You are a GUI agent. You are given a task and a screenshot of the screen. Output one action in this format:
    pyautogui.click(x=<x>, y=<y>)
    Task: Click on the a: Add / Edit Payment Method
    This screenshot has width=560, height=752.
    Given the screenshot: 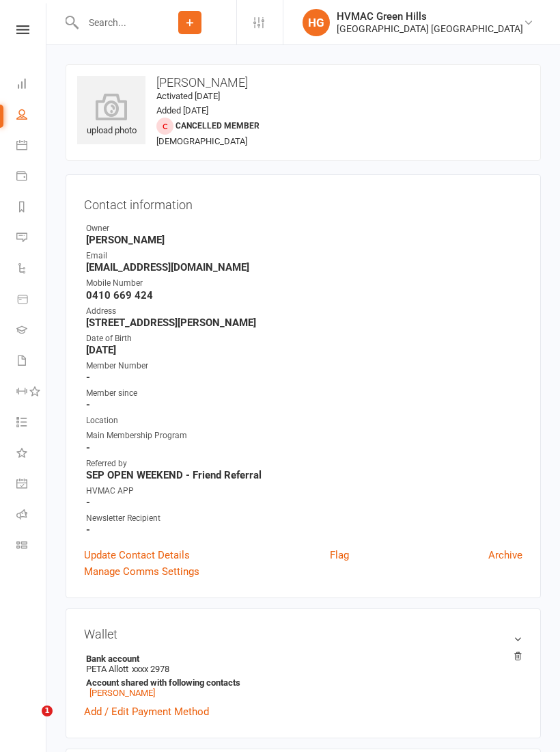 What is the action you would take?
    pyautogui.click(x=146, y=712)
    